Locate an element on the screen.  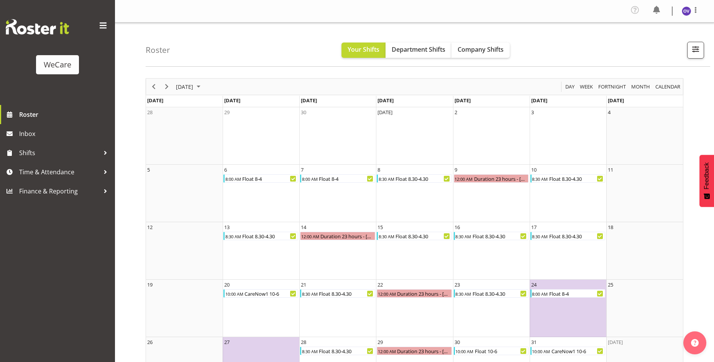
span: Fortnight is located at coordinates (612, 87).